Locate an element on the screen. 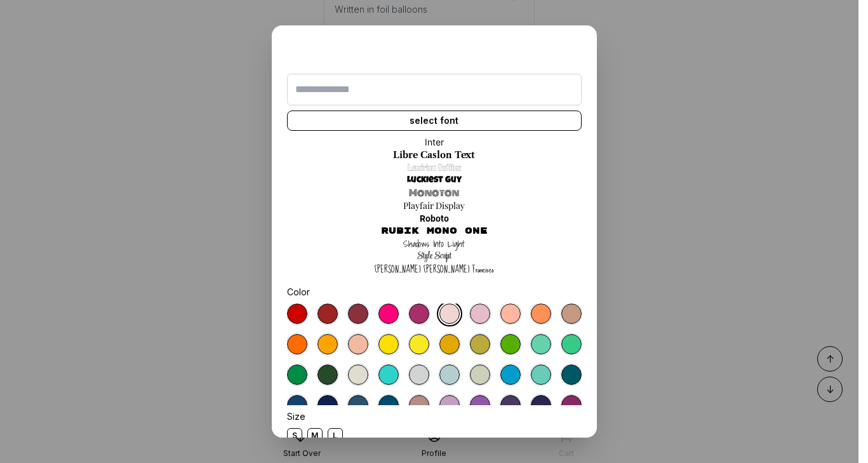 This screenshot has height=463, width=868. a: Monoton is located at coordinates (434, 193).